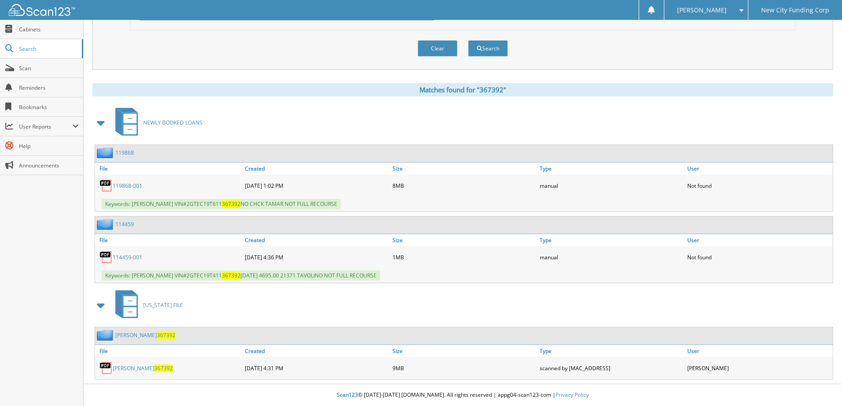 The width and height of the screenshot is (842, 406). What do you see at coordinates (49, 29) in the screenshot?
I see `span: Cabinets` at bounding box center [49, 29].